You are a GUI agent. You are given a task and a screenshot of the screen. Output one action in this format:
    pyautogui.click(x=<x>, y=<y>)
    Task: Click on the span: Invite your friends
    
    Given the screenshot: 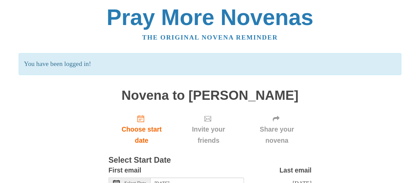 What is the action you would take?
    pyautogui.click(x=208, y=135)
    